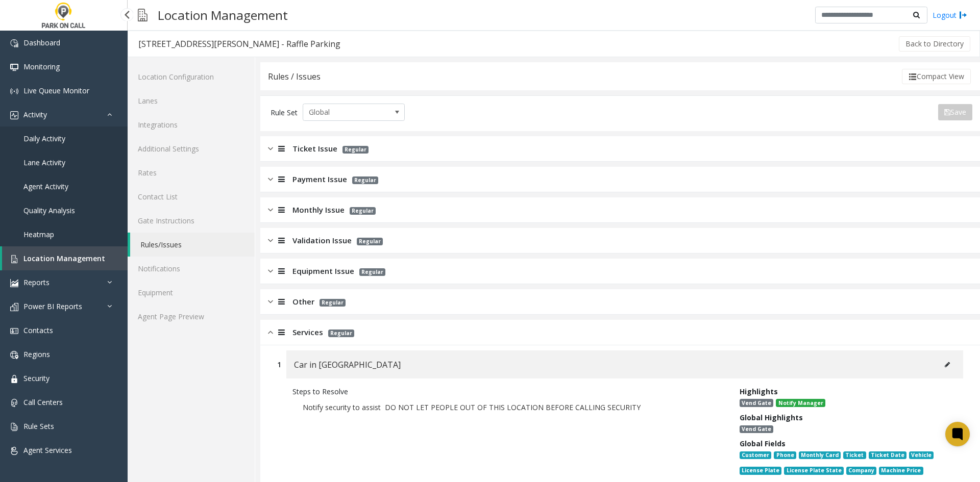 The height and width of the screenshot is (482, 980). I want to click on span: Machine Price, so click(901, 470).